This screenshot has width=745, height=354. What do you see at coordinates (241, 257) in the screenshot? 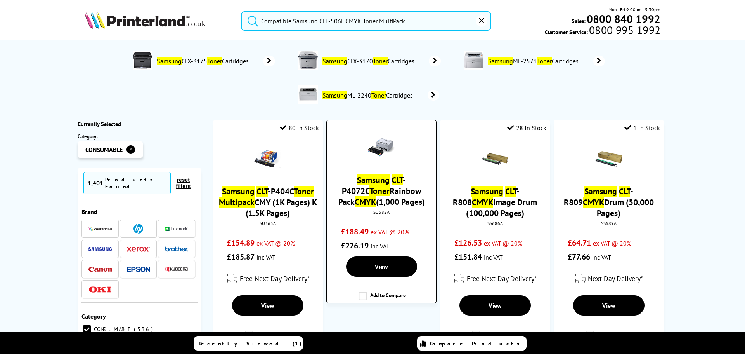
I see `span: £185.87` at bounding box center [241, 257].